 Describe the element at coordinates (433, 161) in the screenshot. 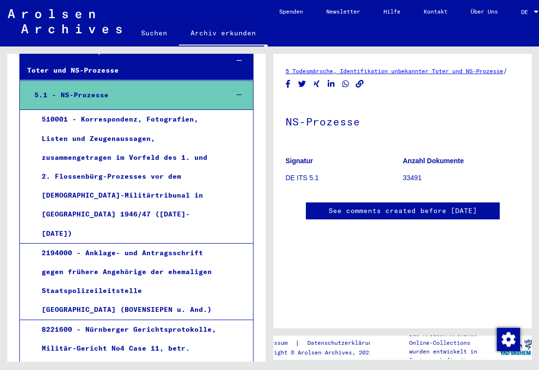

I see `b: Anzahl Dokumente` at that location.